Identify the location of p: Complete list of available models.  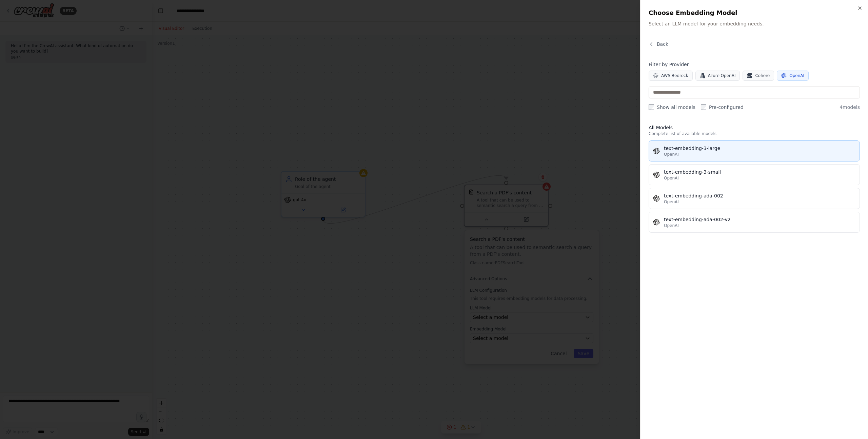
(754, 133).